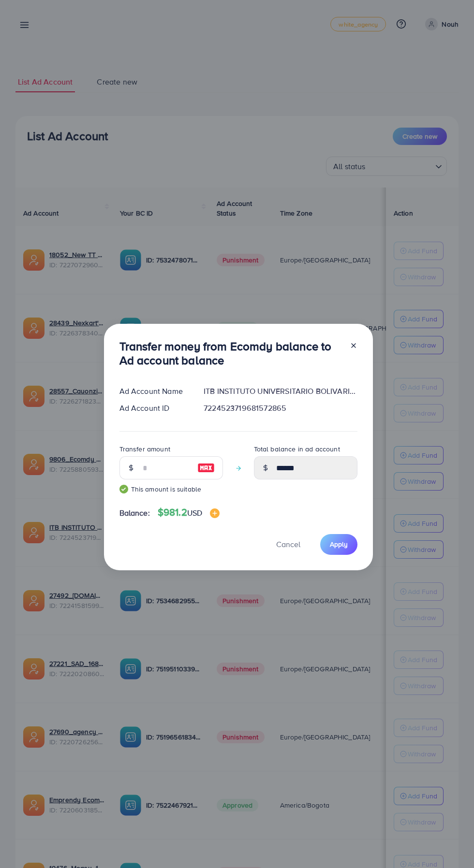  Describe the element at coordinates (171, 489) in the screenshot. I see `small: This amount is suitable` at that location.